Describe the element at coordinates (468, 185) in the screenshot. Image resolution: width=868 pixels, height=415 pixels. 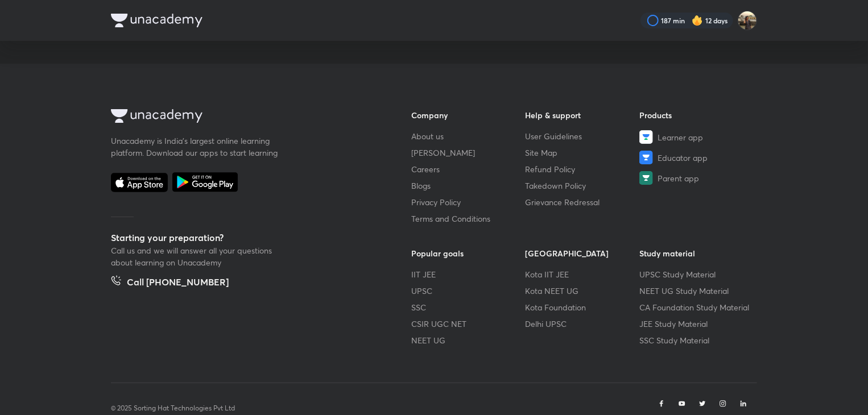
I see `a: Blogs` at that location.